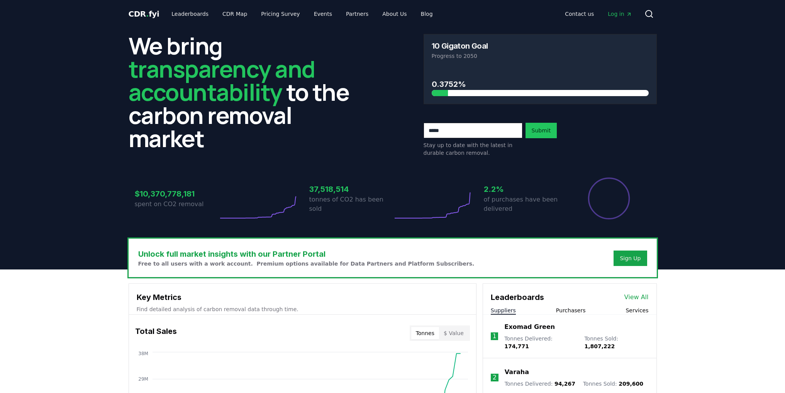  I want to click on button: Tonnes, so click(425, 333).